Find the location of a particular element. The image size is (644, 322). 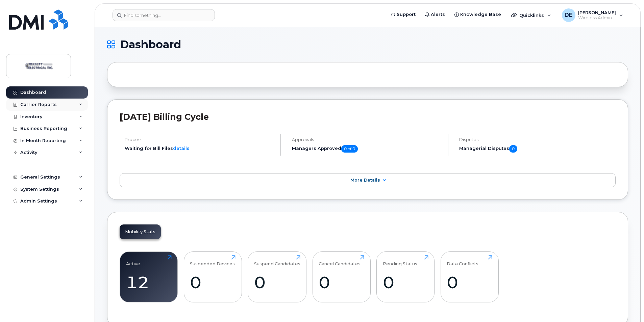

h4: Disputes is located at coordinates (537, 140).